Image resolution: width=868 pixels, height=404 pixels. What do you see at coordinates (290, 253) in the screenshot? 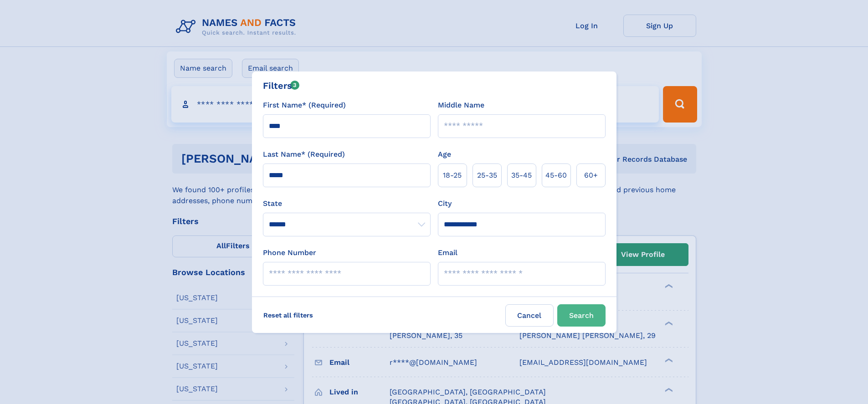
I see `label: Phone Number` at bounding box center [290, 253].